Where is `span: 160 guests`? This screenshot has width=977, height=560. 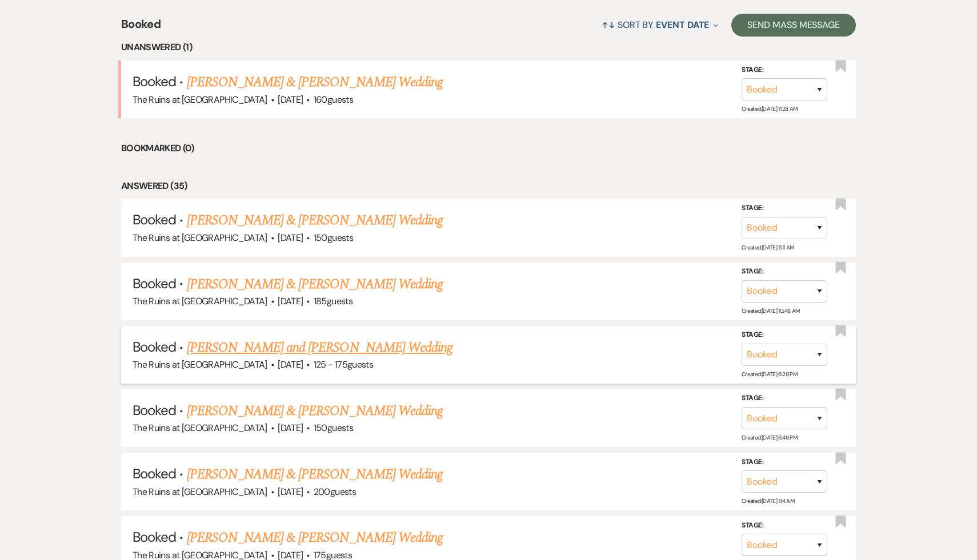
span: 160 guests is located at coordinates (333, 99).